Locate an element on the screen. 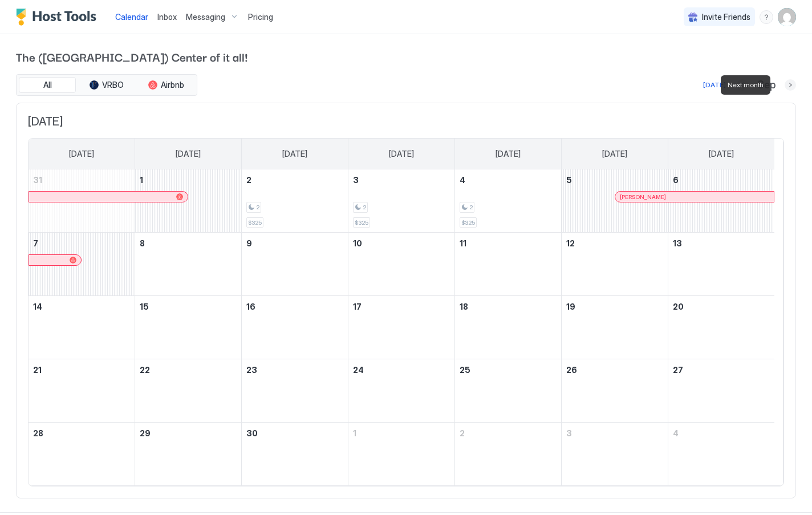 The height and width of the screenshot is (515, 812). td: September 2, 2025 is located at coordinates (295, 201).